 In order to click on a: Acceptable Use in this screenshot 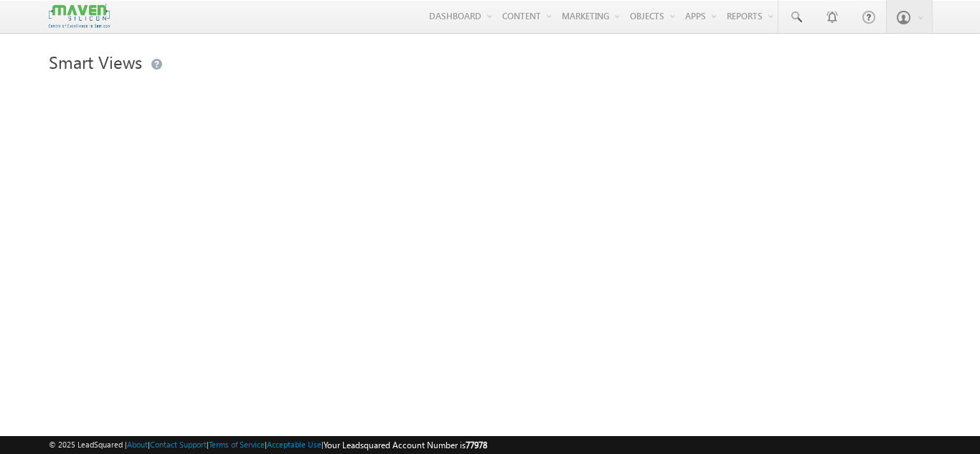, I will do `click(294, 444)`.